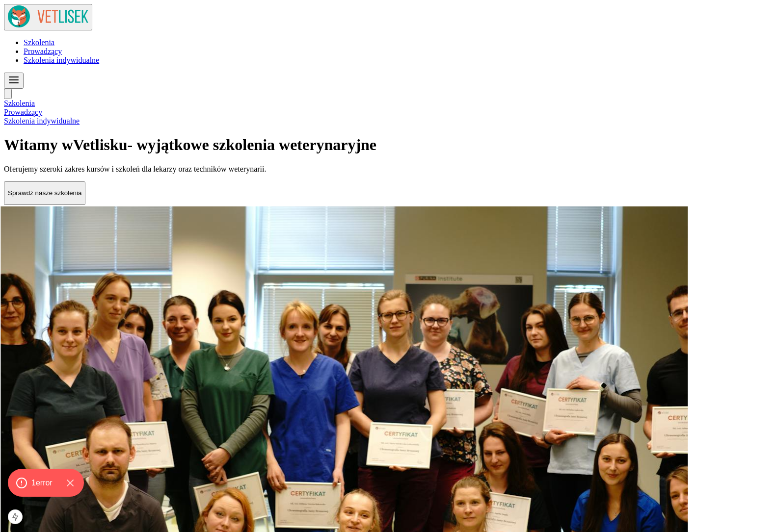 Image resolution: width=775 pixels, height=532 pixels. Describe the element at coordinates (14, 80) in the screenshot. I see `button: Toggle menu` at that location.